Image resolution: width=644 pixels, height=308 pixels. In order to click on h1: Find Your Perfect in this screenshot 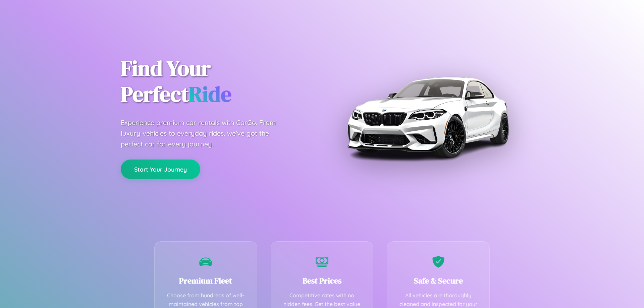, I will do `click(216, 82)`.